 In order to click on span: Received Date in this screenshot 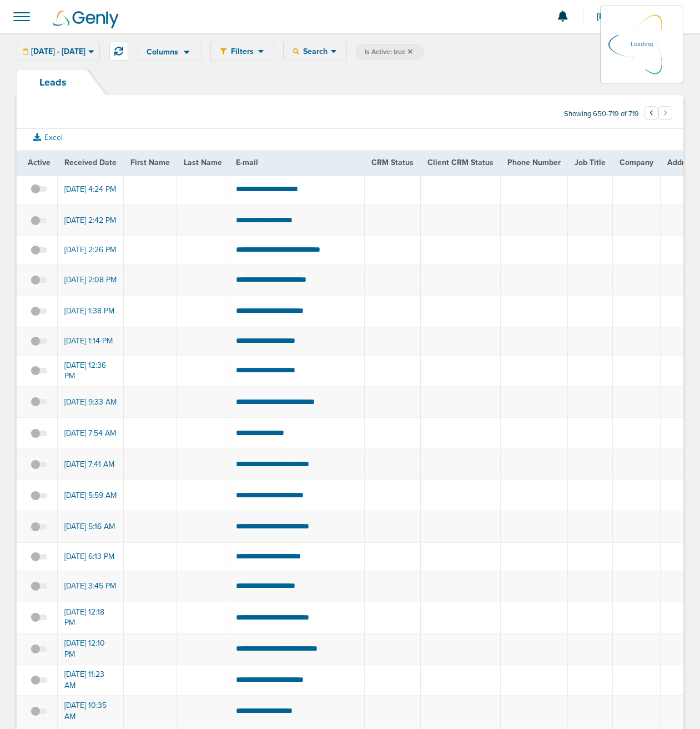, I will do `click(90, 162)`.